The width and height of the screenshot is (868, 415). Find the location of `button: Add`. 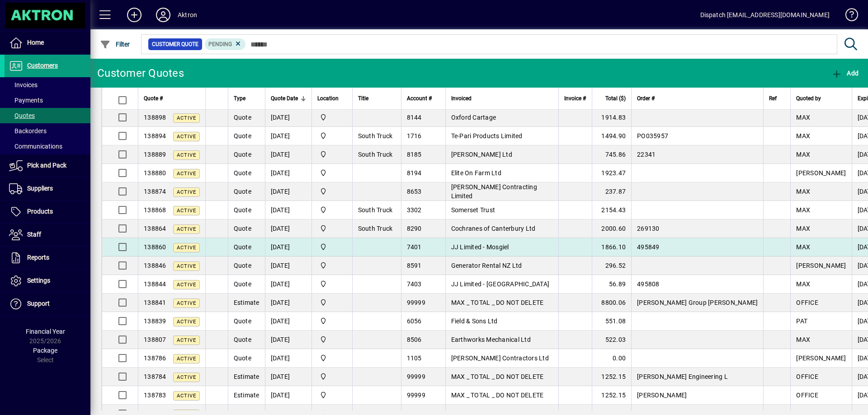

button: Add is located at coordinates (134, 15).